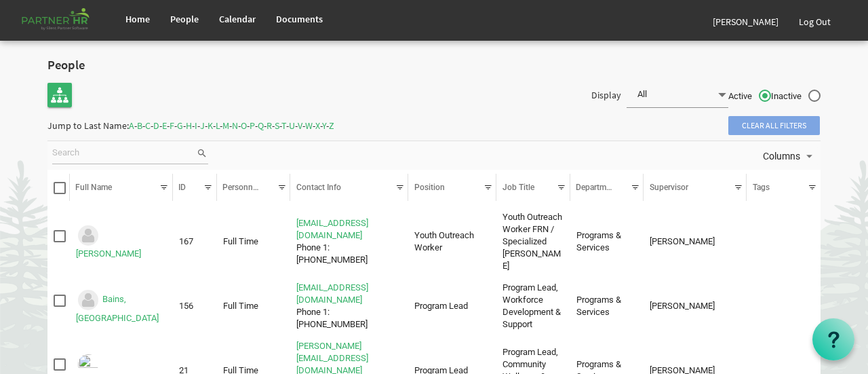 Image resolution: width=868 pixels, height=374 pixels. What do you see at coordinates (148, 125) in the screenshot?
I see `span: C` at bounding box center [148, 125].